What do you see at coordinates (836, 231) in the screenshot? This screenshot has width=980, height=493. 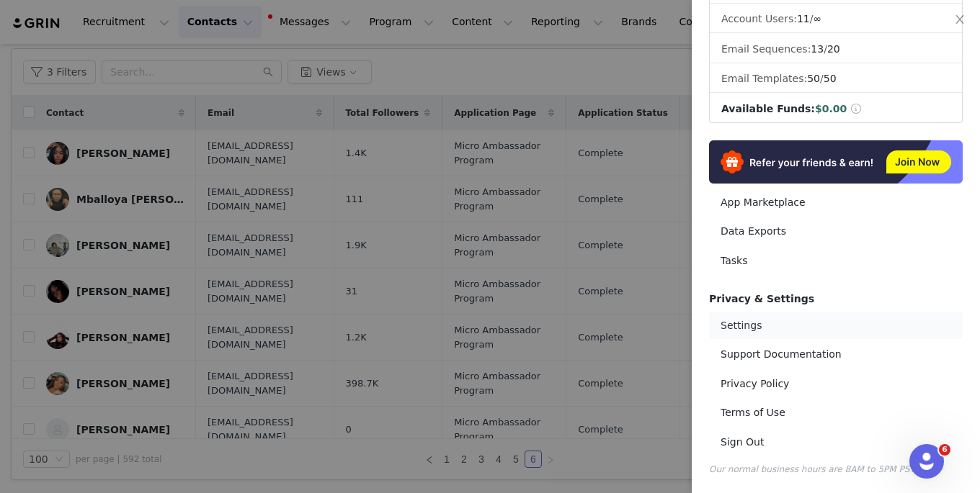 I see `a: Data Exports` at bounding box center [836, 231].